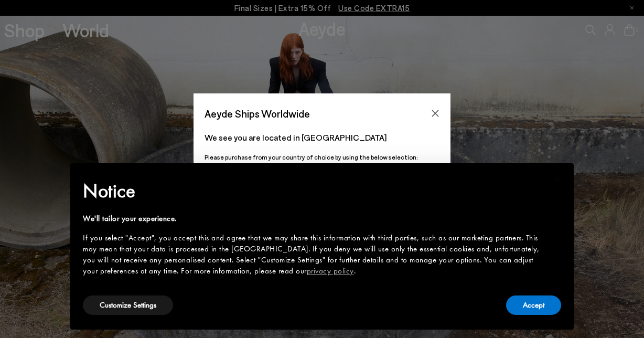 This screenshot has width=644, height=338. Describe the element at coordinates (330, 271) in the screenshot. I see `a: privacy policy` at that location.